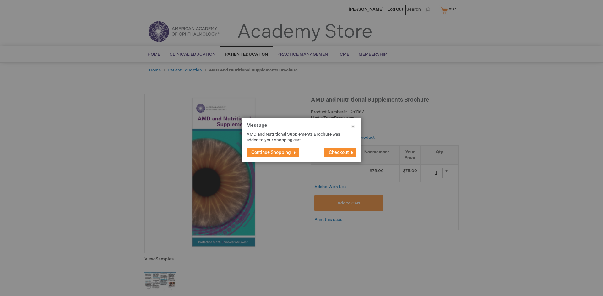  What do you see at coordinates (271, 152) in the screenshot?
I see `span: Continue Shopping` at bounding box center [271, 152].